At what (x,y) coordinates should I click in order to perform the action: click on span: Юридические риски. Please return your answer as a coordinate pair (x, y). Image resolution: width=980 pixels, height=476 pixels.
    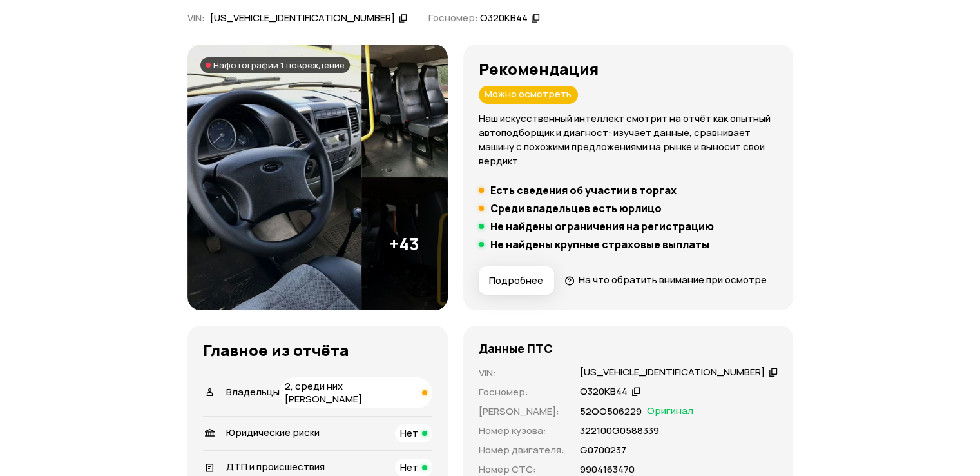
    Looking at the image, I should click on (272, 432).